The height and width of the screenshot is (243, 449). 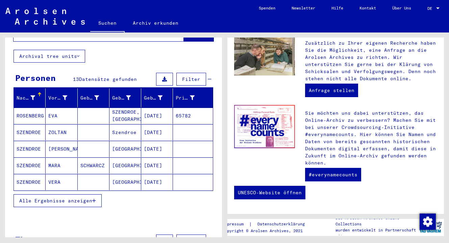 I want to click on mat-cell: ROSENBERG, so click(x=30, y=116).